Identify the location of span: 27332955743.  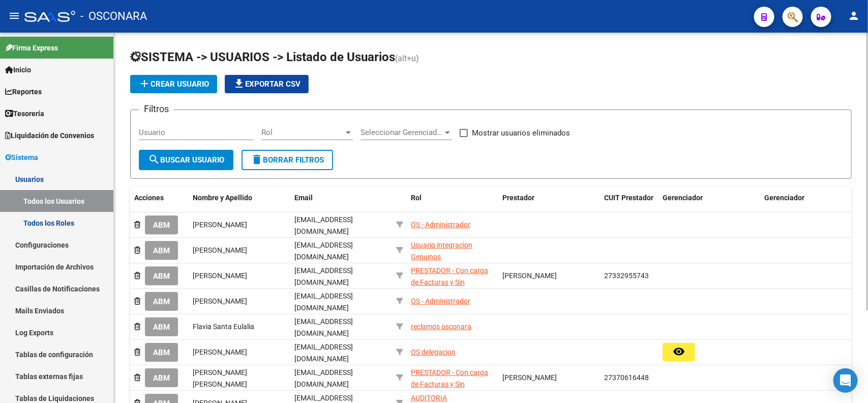
(627, 275).